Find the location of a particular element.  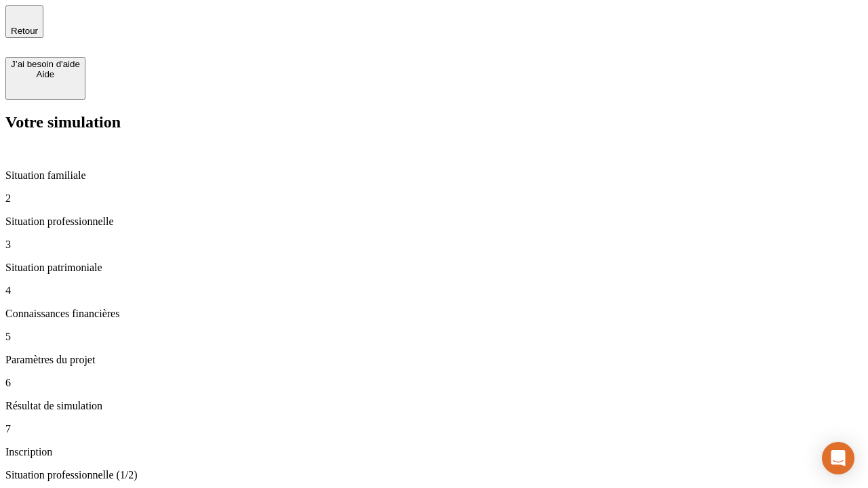

p: Résultat de simulation is located at coordinates (434, 406).